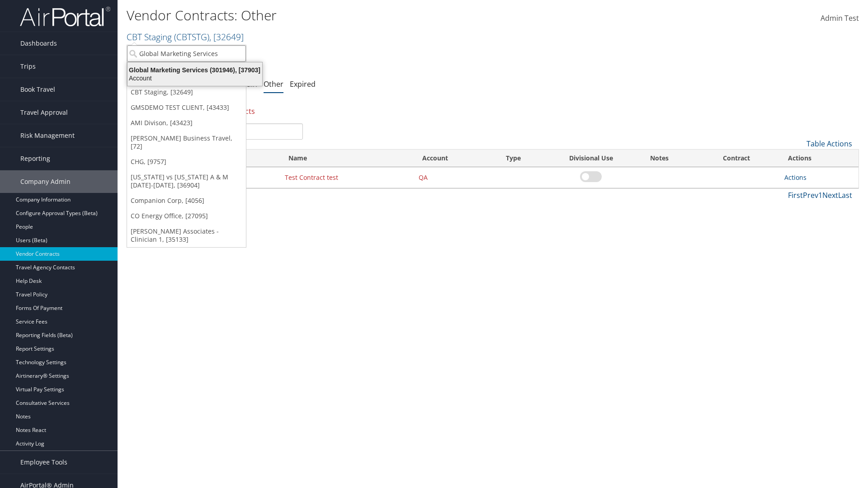 The height and width of the screenshot is (488, 868). Describe the element at coordinates (660, 158) in the screenshot. I see `th: Notes: activate to sort column ascending` at that location.